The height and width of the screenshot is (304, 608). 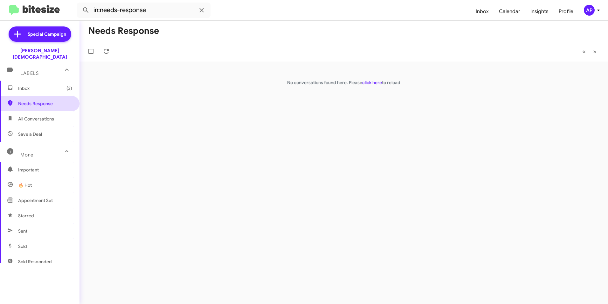 What do you see at coordinates (25, 185) in the screenshot?
I see `span: 🔥 Hot` at bounding box center [25, 185].